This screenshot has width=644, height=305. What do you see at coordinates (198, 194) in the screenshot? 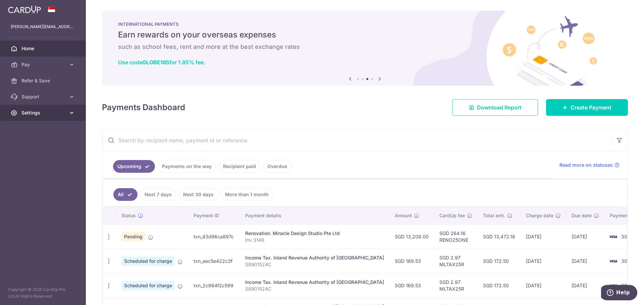
I see `a: Next 30 days` at bounding box center [198, 194].